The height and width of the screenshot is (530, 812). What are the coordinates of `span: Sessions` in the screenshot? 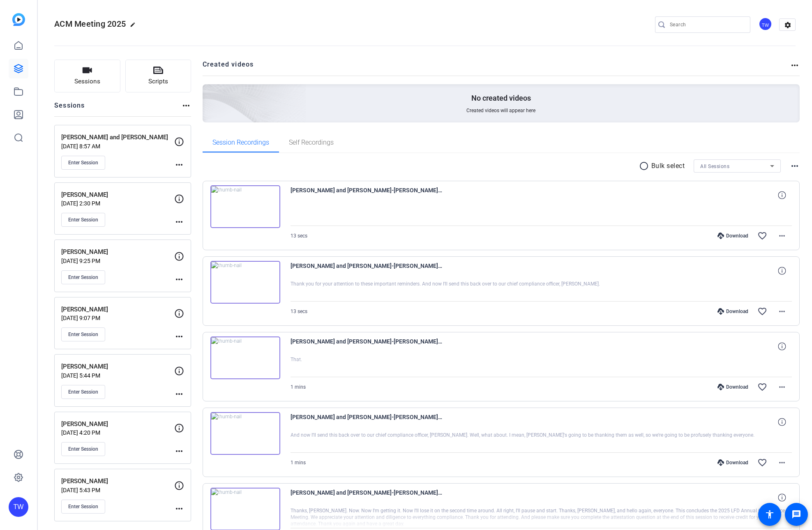 It's located at (87, 81).